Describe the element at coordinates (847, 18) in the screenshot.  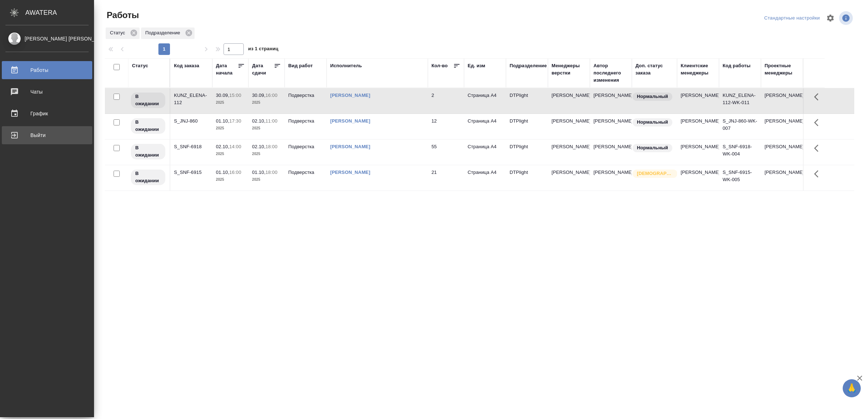
I see `span: Посмотреть информацию` at that location.